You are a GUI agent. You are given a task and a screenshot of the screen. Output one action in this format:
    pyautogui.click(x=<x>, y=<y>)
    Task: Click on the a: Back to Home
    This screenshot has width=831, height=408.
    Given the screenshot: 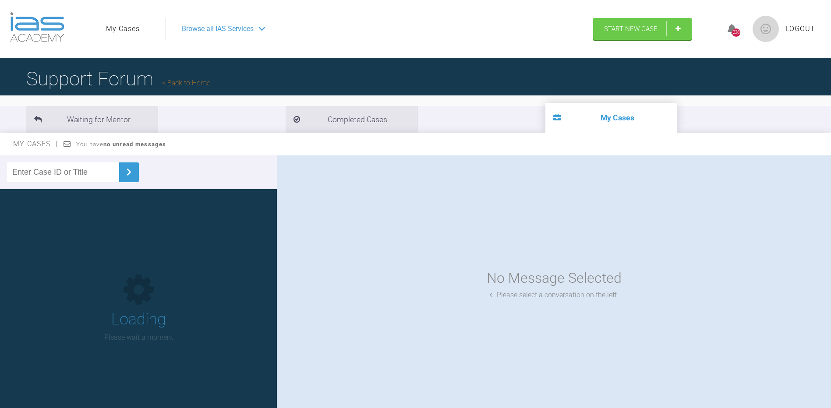 What is the action you would take?
    pyautogui.click(x=186, y=83)
    